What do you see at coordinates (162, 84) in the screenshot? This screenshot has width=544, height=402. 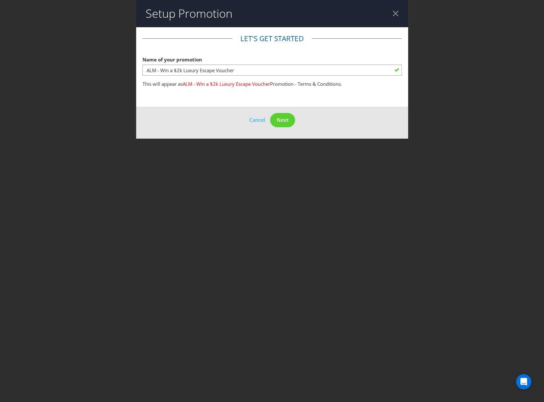 I see `span: This will appear as` at bounding box center [162, 84].